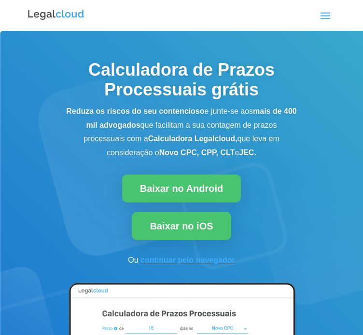 The height and width of the screenshot is (335, 363). What do you see at coordinates (181, 132) in the screenshot?
I see `p: e junte-se aos que facilitam a sua contagem de prazos processuais com a que leva em consideração o e` at bounding box center [181, 132].